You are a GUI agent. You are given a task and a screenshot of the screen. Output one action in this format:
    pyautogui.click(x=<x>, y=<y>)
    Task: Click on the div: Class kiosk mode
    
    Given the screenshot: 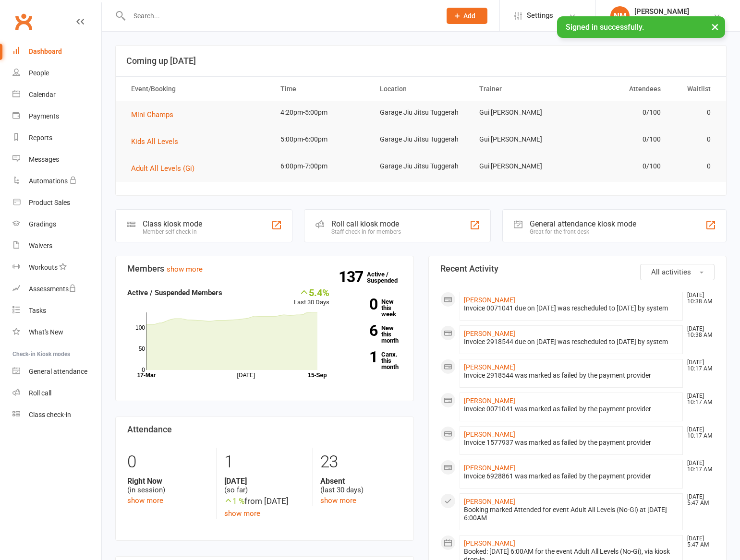 What is the action you would take?
    pyautogui.click(x=172, y=224)
    